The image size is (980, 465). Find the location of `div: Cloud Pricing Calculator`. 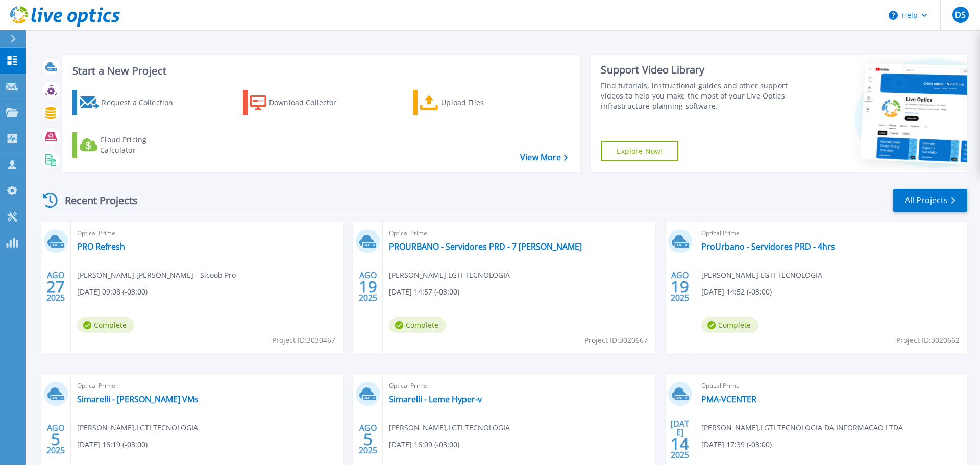

div: Cloud Pricing Calculator is located at coordinates (141, 145).